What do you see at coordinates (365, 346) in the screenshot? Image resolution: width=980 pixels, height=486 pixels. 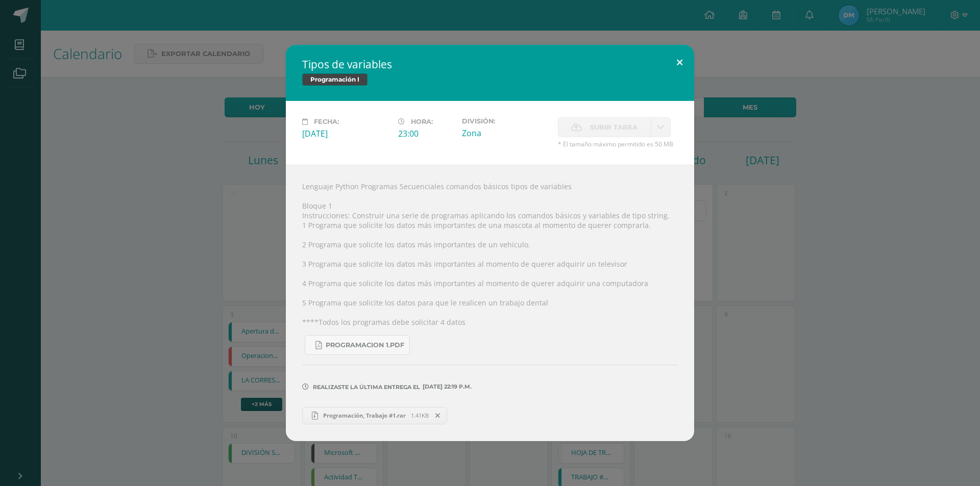 I see `span: Programacion 1.pdf` at bounding box center [365, 346].